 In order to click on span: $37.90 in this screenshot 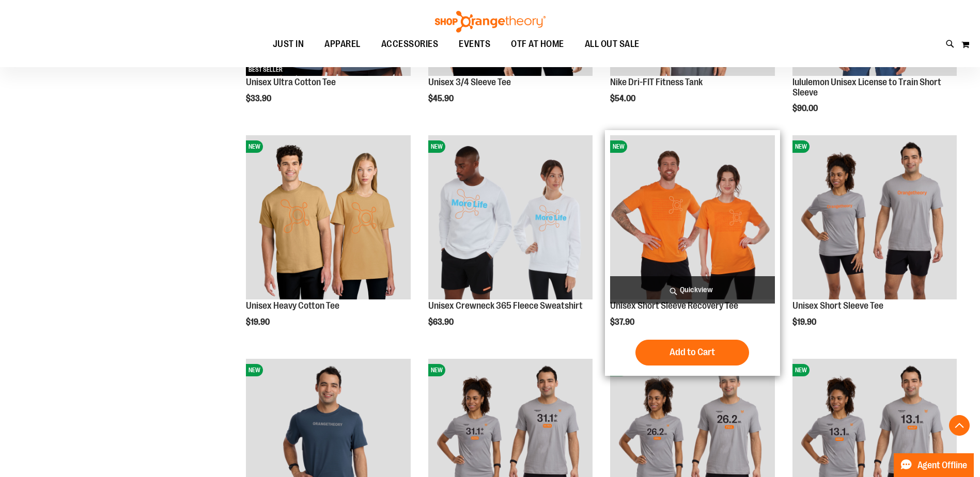, I will do `click(623, 322)`.